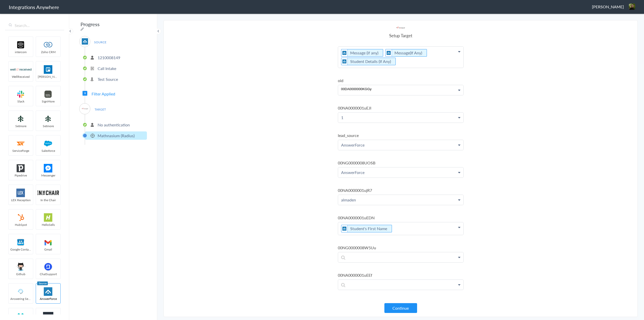 The image size is (644, 320). I want to click on img: slack-logo.svg, so click(20, 94).